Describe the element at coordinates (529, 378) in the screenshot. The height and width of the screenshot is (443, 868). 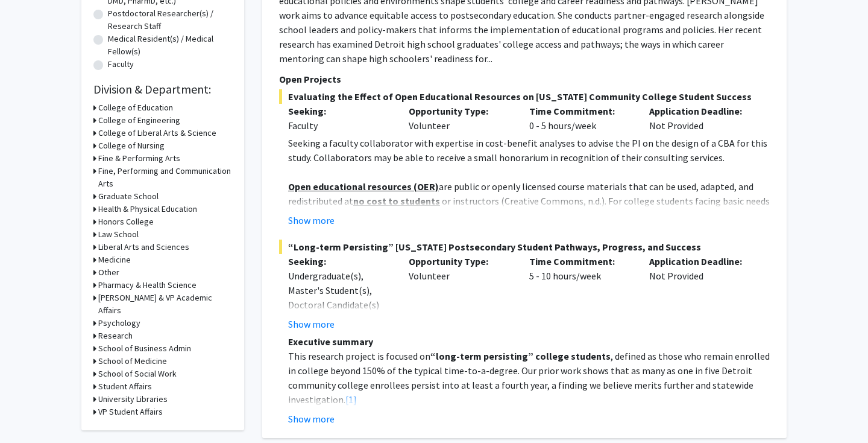
I see `p: This research project is focused on , defined as those who remain enrolled in college beyond 150%...` at that location.